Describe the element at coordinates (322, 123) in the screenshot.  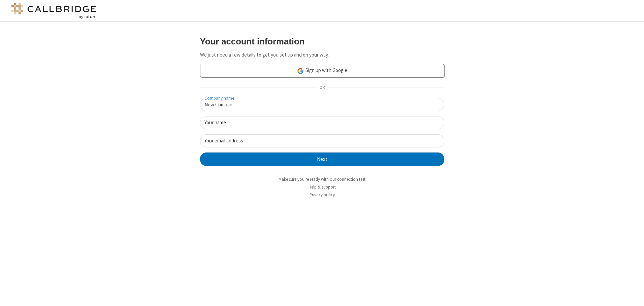
I see `input: Your name` at that location.